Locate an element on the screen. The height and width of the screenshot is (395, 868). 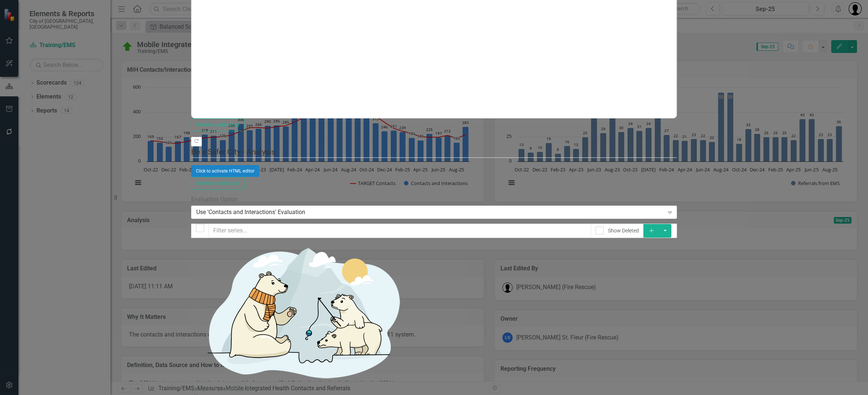
div: Show Deleted is located at coordinates (623, 230).